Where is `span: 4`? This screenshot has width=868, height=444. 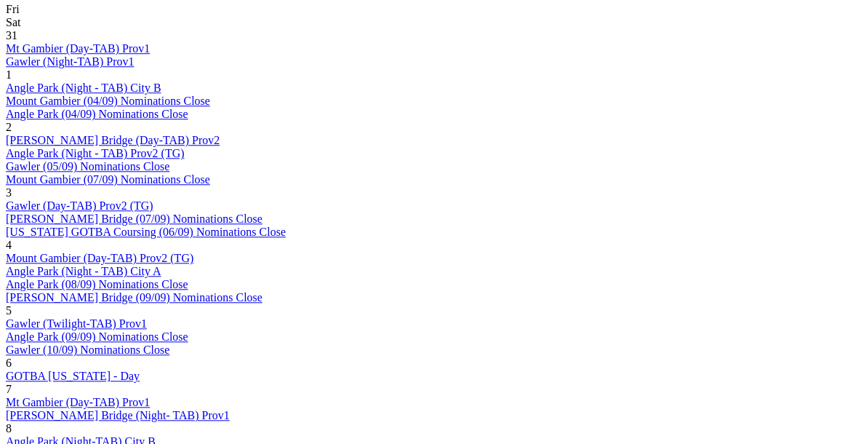
span: 4 is located at coordinates (9, 245).